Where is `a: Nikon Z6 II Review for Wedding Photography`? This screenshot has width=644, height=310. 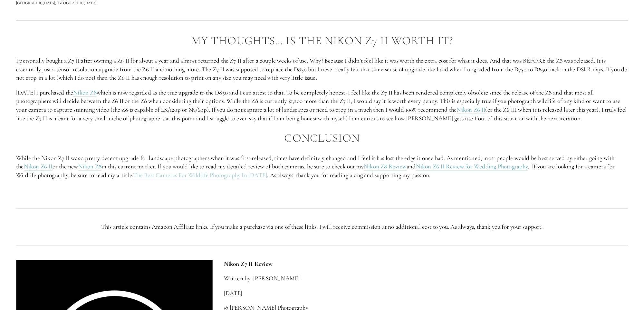
a: Nikon Z6 II Review for Wedding Photography is located at coordinates (472, 166).